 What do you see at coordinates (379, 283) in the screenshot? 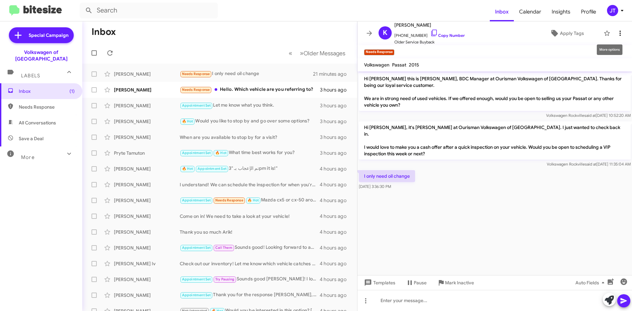
I see `span: Templates` at bounding box center [379, 283].